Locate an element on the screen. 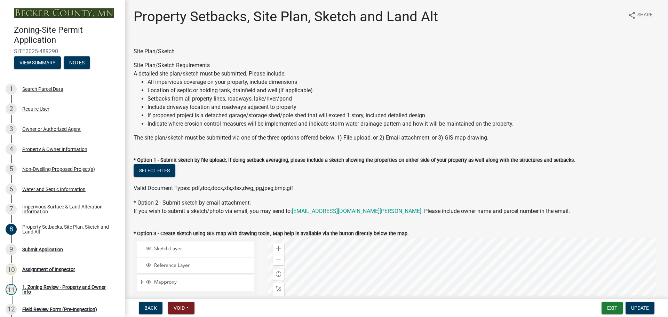 Image resolution: width=668 pixels, height=317 pixels. li: Setbacks from all property lines, roadways, lake/river/pond is located at coordinates (404, 99).